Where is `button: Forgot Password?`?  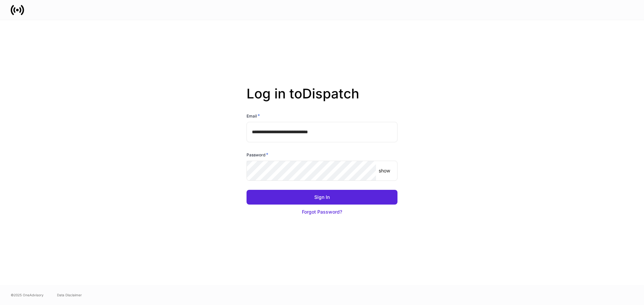 button: Forgot Password? is located at coordinates (322, 212).